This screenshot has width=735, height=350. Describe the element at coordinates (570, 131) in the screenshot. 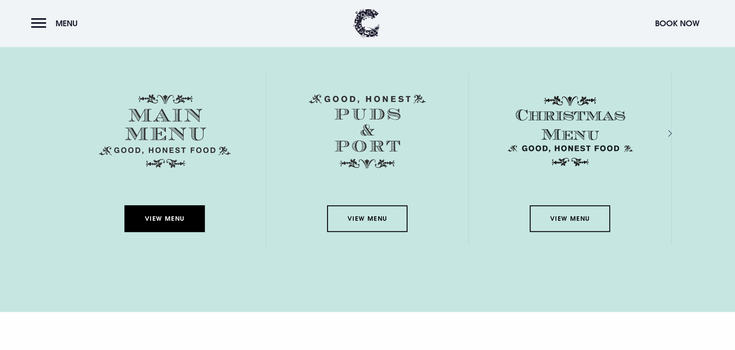

I see `img: Christmas Menu SVG` at that location.